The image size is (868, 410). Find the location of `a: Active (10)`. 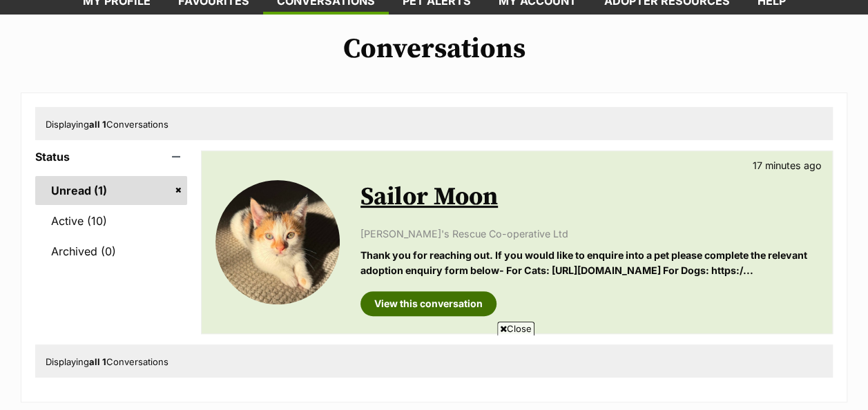

a: Active (10) is located at coordinates (111, 221).